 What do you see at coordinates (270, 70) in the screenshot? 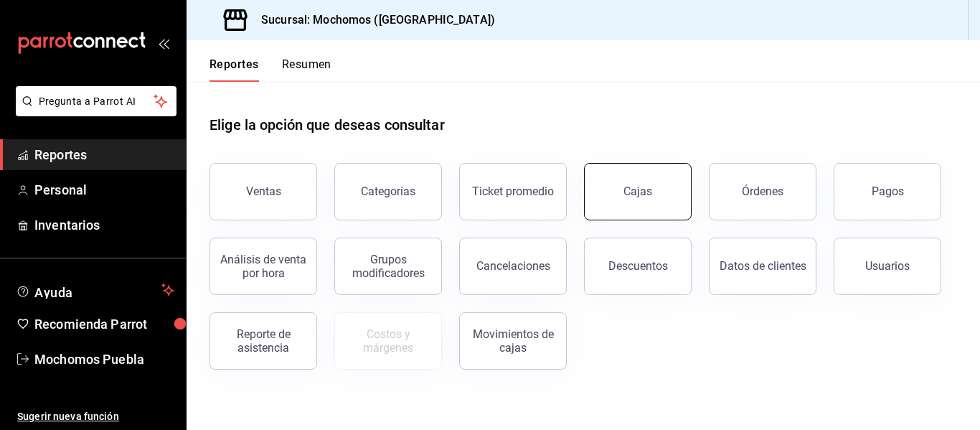
I see `div: navigation tabs` at bounding box center [270, 70].